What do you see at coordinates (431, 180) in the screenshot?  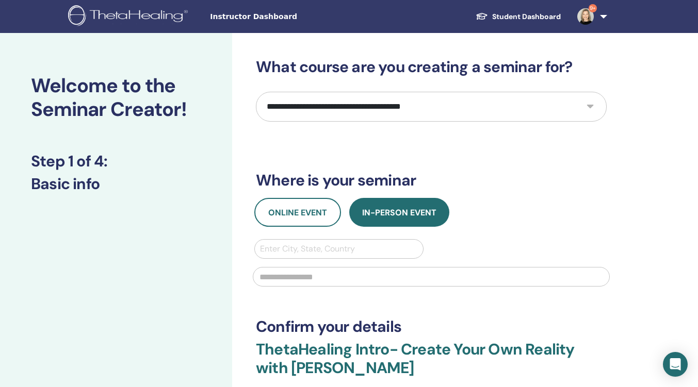 I see `h3: Where is your seminar` at bounding box center [431, 180].